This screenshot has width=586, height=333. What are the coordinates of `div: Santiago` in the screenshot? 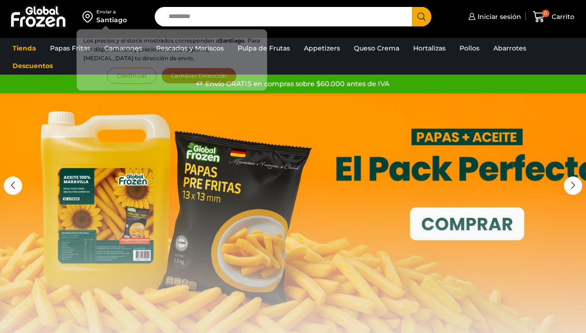 It's located at (112, 20).